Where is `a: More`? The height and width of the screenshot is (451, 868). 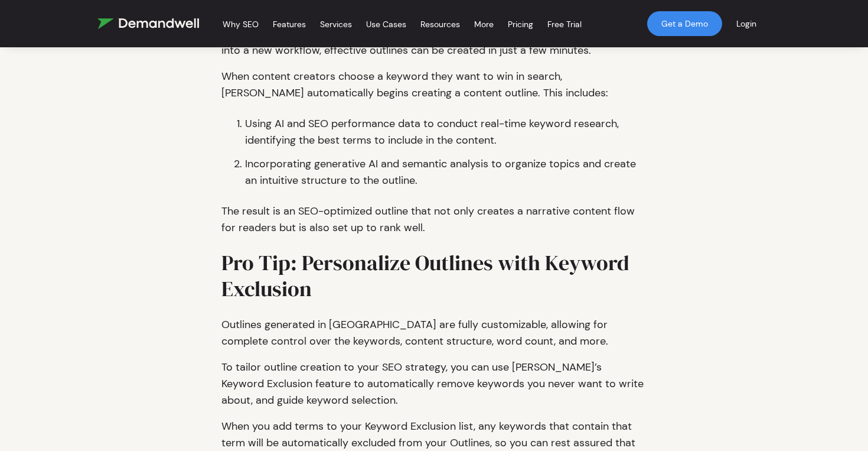 a: More is located at coordinates (484, 25).